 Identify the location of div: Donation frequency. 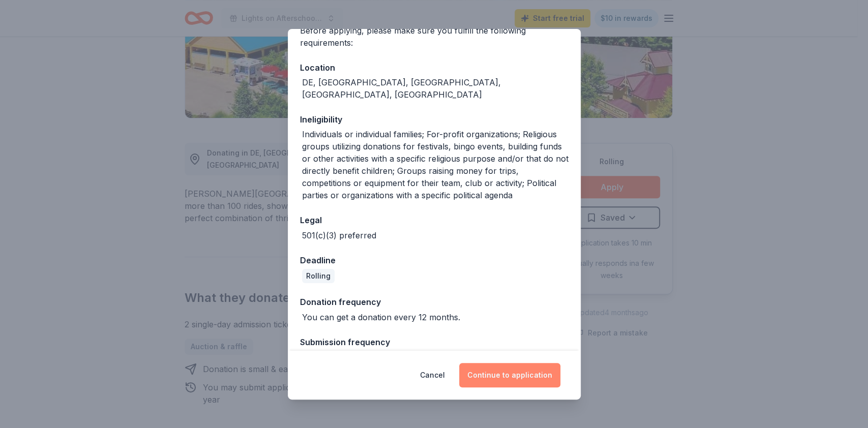
(434, 302).